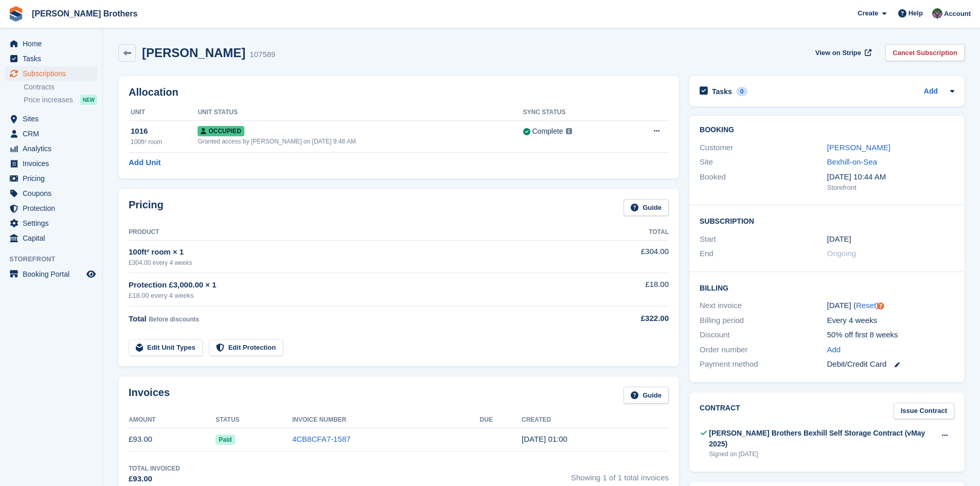  What do you see at coordinates (146, 208) in the screenshot?
I see `h2: Pricing` at bounding box center [146, 208].